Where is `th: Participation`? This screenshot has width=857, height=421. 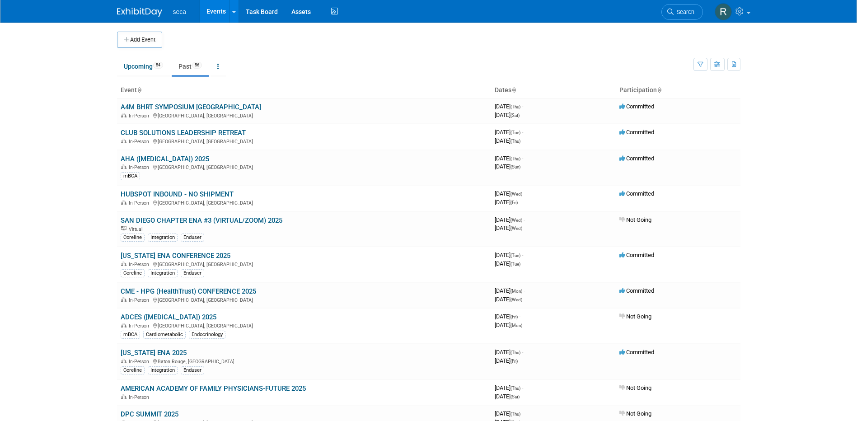 th: Participation is located at coordinates (678, 90).